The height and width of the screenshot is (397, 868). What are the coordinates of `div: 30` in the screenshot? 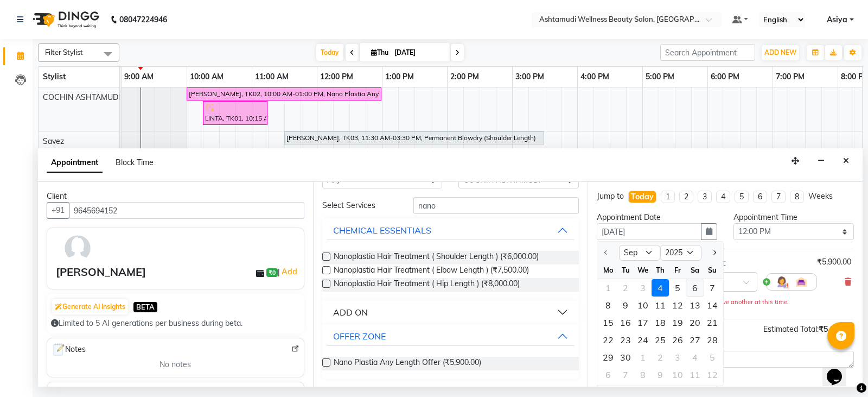 It's located at (626, 357).